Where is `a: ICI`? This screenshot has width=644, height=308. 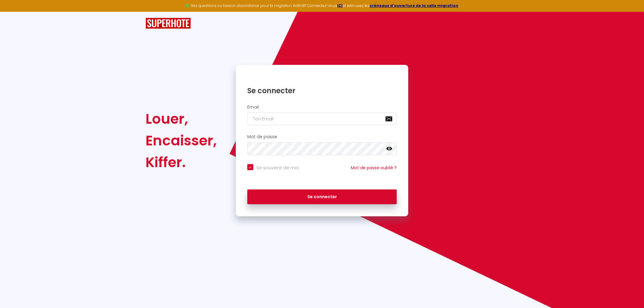
a: ICI is located at coordinates (340, 5).